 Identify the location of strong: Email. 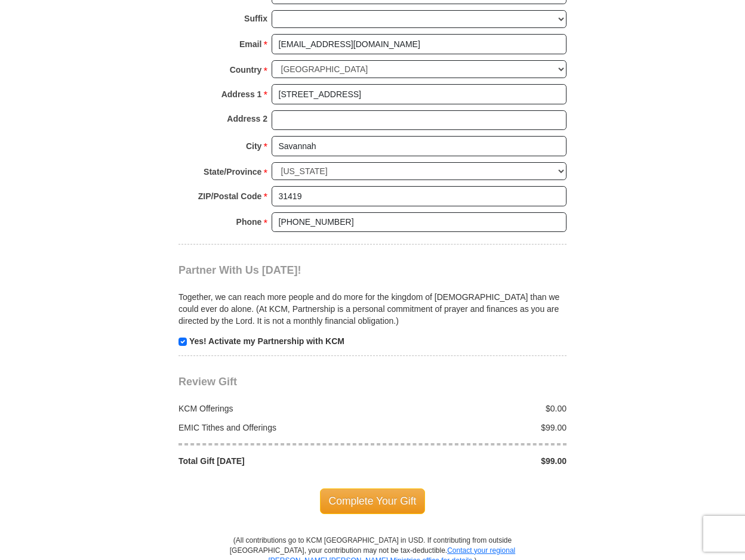
(250, 44).